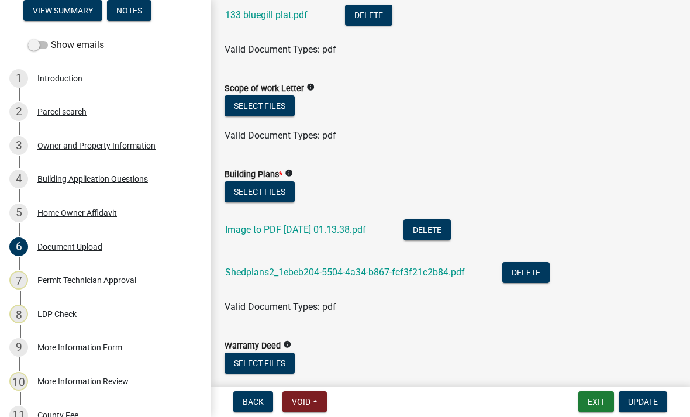 The height and width of the screenshot is (417, 690). Describe the element at coordinates (80, 347) in the screenshot. I see `div: More Information Form` at that location.